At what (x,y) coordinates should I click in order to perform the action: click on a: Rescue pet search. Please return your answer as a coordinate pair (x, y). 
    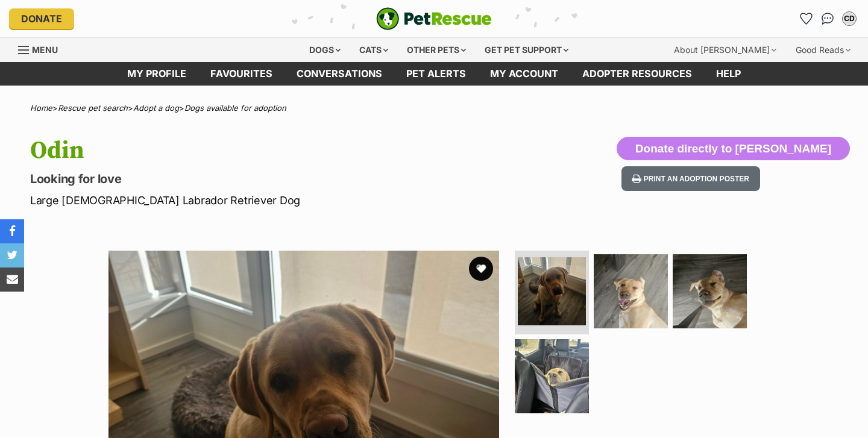
    Looking at the image, I should click on (93, 108).